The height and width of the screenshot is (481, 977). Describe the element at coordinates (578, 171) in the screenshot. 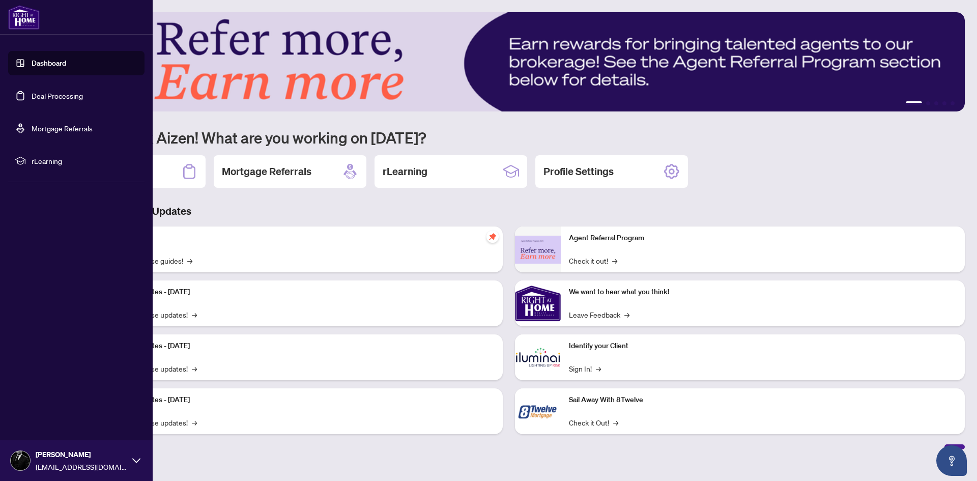

I see `h2: Profile Settings` at that location.